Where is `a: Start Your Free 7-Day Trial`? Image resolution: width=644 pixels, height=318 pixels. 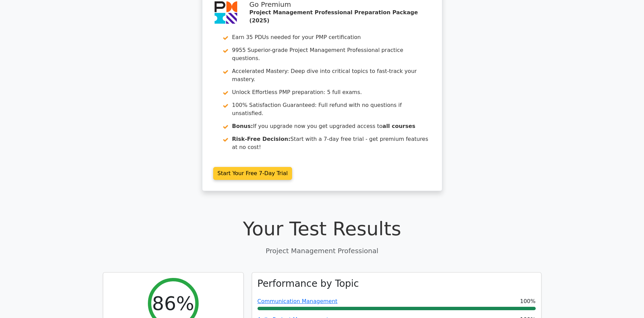
a: Start Your Free 7-Day Trial is located at coordinates (253, 173).